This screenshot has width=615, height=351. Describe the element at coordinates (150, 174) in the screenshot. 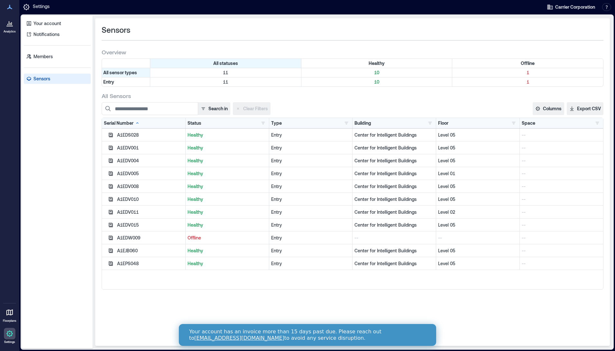

I see `div: A1EDV005` at that location.